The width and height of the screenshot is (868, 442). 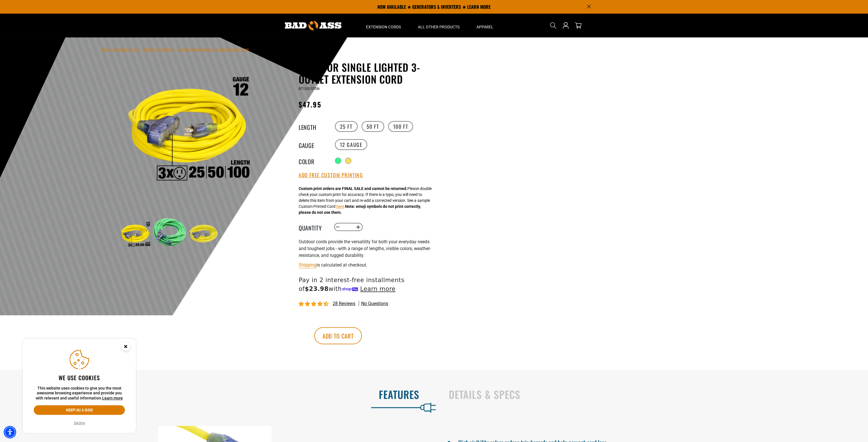 What do you see at coordinates (312, 227) in the screenshot?
I see `label: Quantity` at bounding box center [312, 227].